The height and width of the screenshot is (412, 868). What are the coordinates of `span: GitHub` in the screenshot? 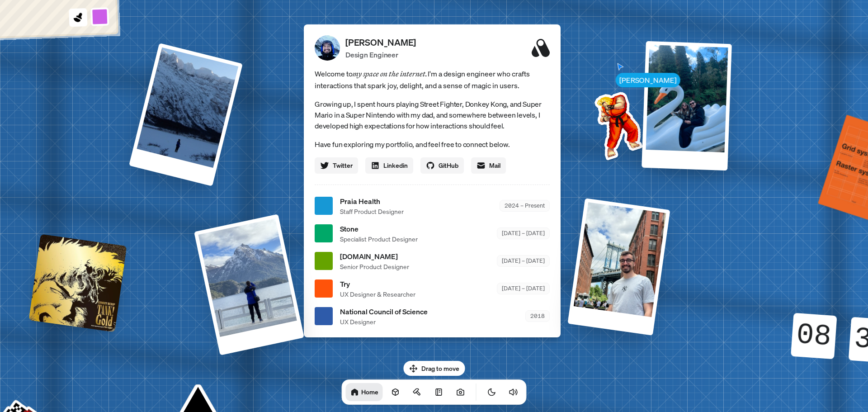 It's located at (449, 165).